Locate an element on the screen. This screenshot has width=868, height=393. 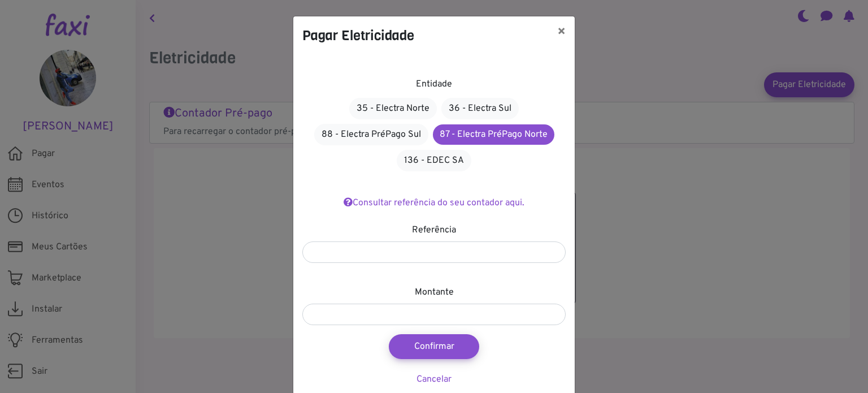
h4: Pagar Eletricidade is located at coordinates (358, 35).